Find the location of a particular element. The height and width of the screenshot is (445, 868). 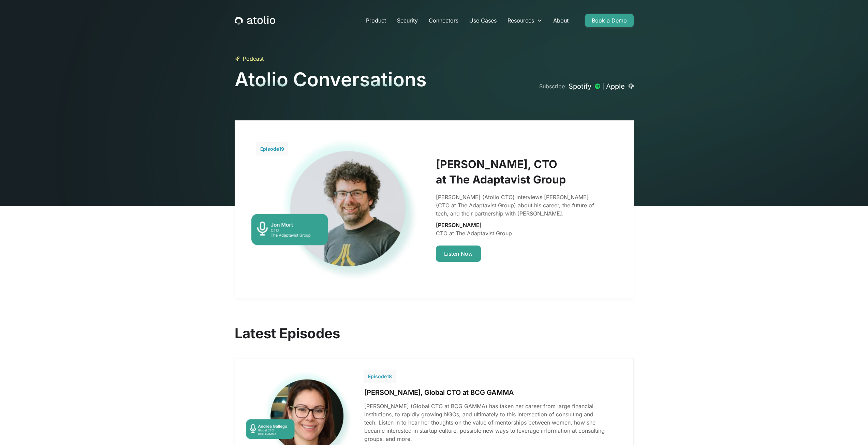

a: Apple is located at coordinates (620, 86).